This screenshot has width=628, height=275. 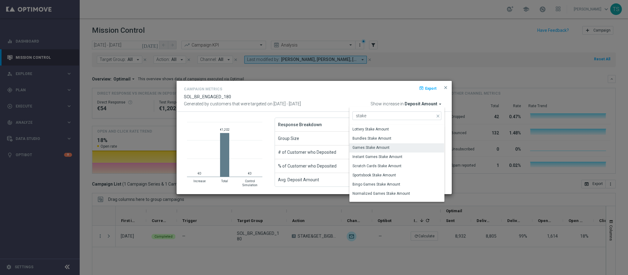 What do you see at coordinates (300, 125) in the screenshot?
I see `span: Response Breakdown` at bounding box center [300, 125].